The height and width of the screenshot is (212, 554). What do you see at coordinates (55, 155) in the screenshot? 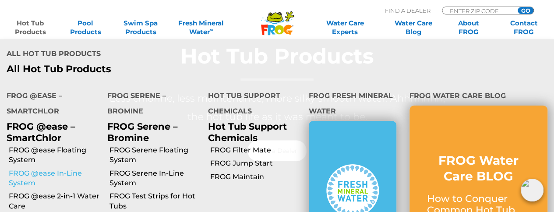
I see `a: FROG @ease Floating System` at bounding box center [55, 155].